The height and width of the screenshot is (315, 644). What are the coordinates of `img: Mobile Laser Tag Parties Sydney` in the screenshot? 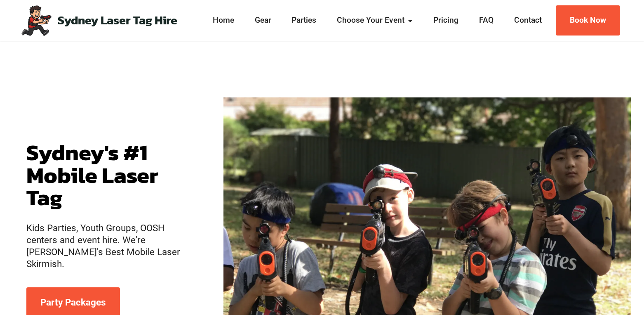 It's located at (36, 20).